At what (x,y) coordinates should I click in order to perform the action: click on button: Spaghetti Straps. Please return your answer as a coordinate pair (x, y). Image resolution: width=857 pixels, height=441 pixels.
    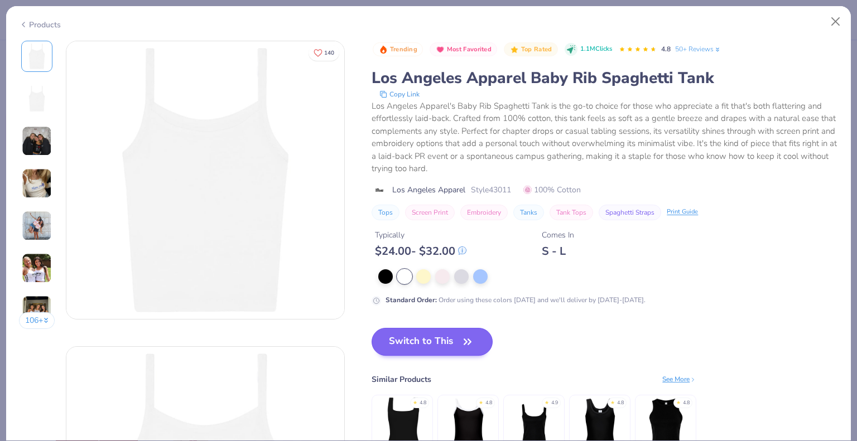
    Looking at the image, I should click on (630, 213).